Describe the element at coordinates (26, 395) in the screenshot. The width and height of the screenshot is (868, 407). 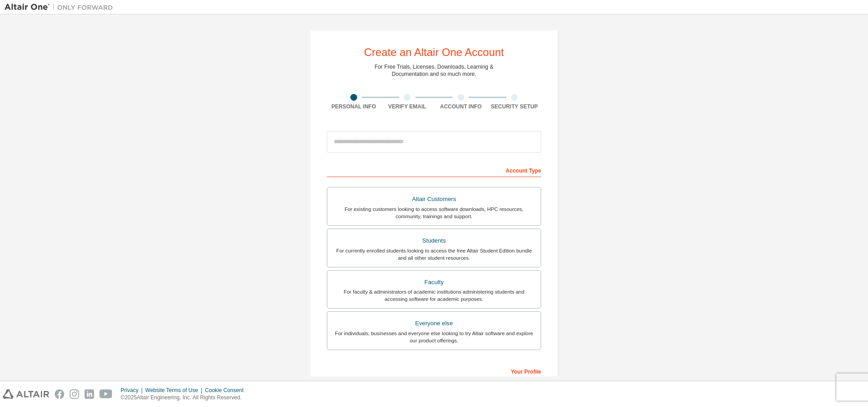
I see `img: altair_logo.svg` at that location.